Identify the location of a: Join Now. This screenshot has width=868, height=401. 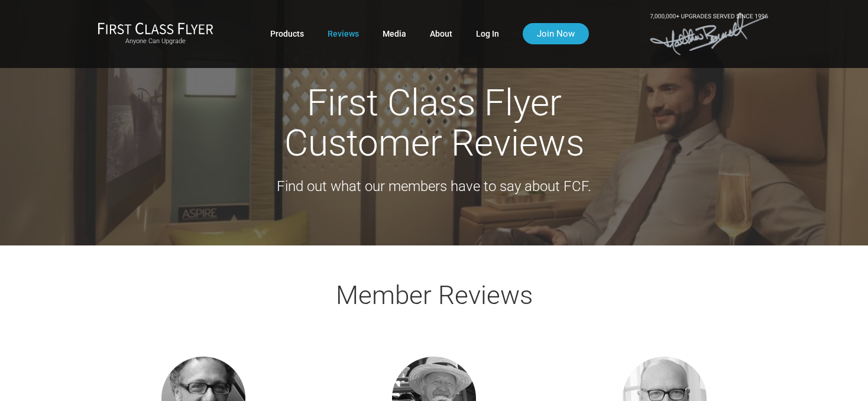
(556, 34).